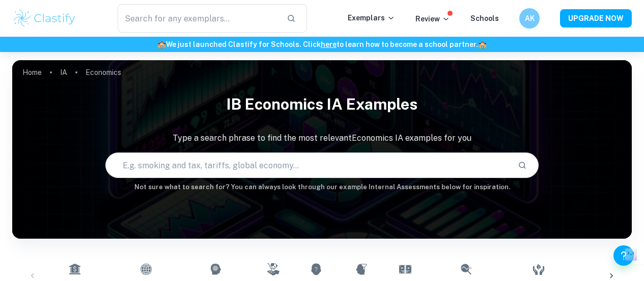  Describe the element at coordinates (63, 72) in the screenshot. I see `a: IA` at that location.